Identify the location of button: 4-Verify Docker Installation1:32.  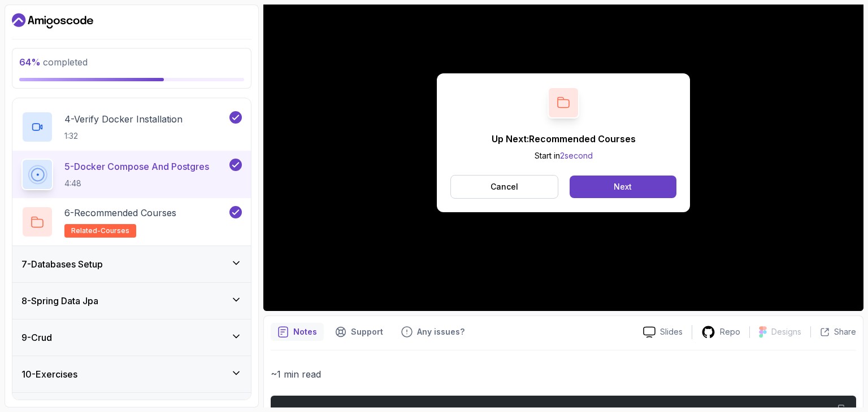
(131, 127).